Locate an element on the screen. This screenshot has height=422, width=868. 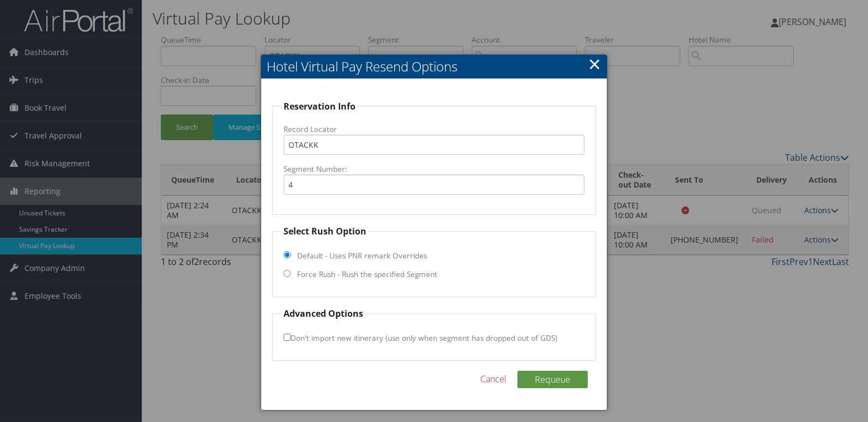
input: Don't import new itinerary (use only when segment has dropped out of GDS) is located at coordinates (287, 337).